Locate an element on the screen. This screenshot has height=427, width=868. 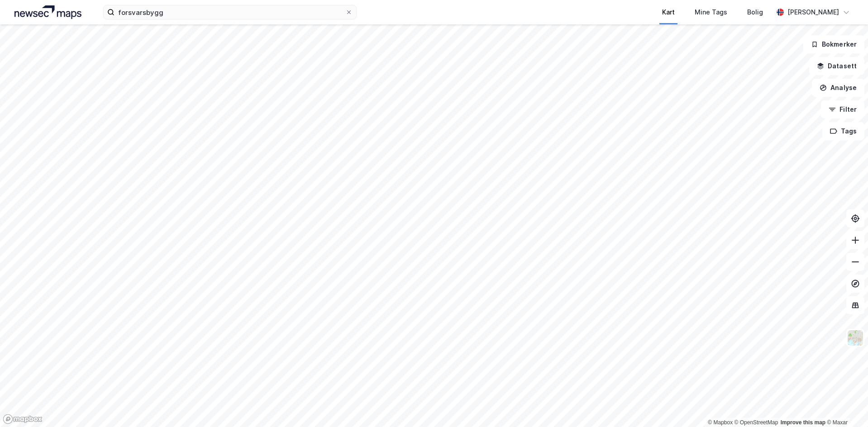
a: Mapbox homepage is located at coordinates (23, 419).